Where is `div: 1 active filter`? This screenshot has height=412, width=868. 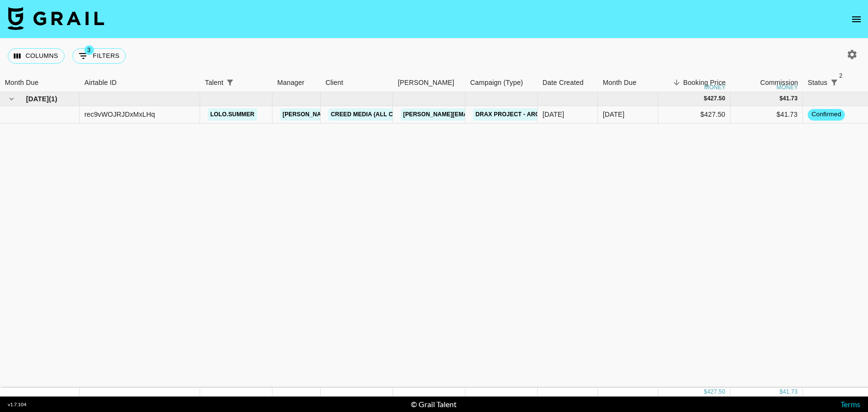 div: 1 active filter is located at coordinates (230, 82).